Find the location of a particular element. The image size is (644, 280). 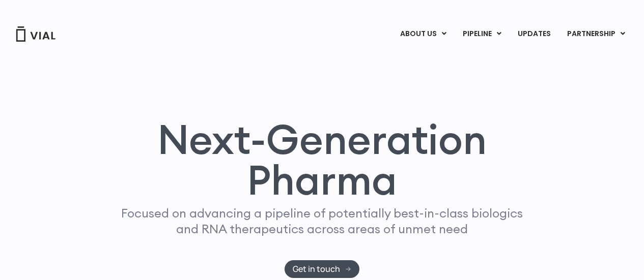

a: ABOUT USMenu Toggle is located at coordinates (423, 34).